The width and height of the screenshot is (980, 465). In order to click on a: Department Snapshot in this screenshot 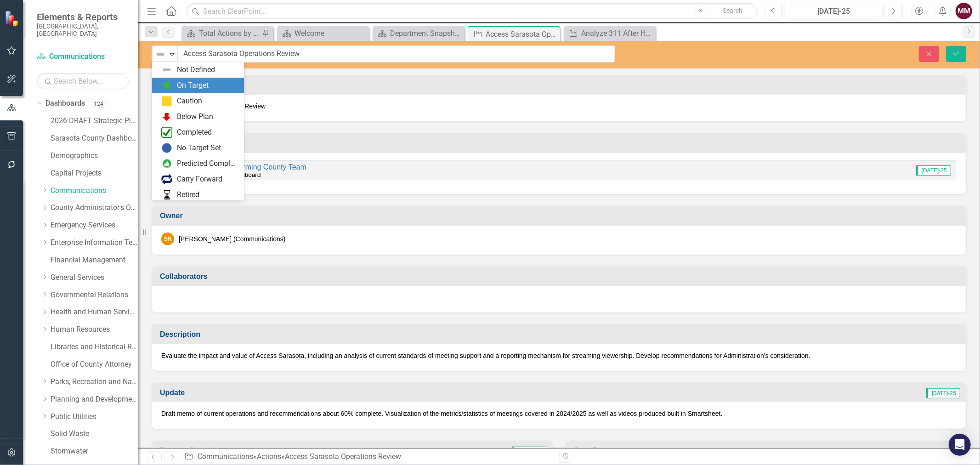, I will do `click(418, 33)`.